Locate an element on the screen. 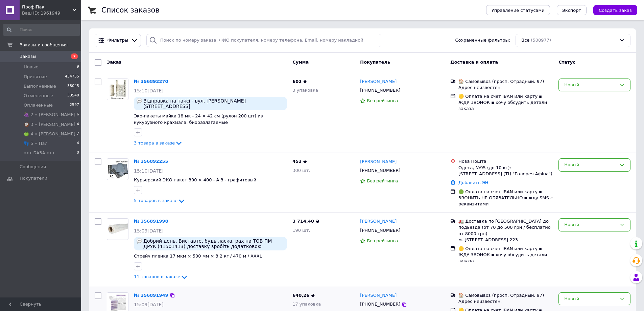 The height and width of the screenshot is (311, 644). span: 0 is located at coordinates (78, 153).